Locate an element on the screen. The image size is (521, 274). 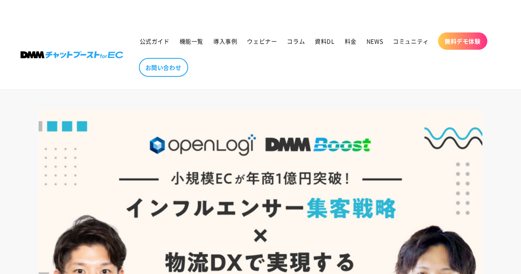
a: 機能一覧 is located at coordinates (191, 41).